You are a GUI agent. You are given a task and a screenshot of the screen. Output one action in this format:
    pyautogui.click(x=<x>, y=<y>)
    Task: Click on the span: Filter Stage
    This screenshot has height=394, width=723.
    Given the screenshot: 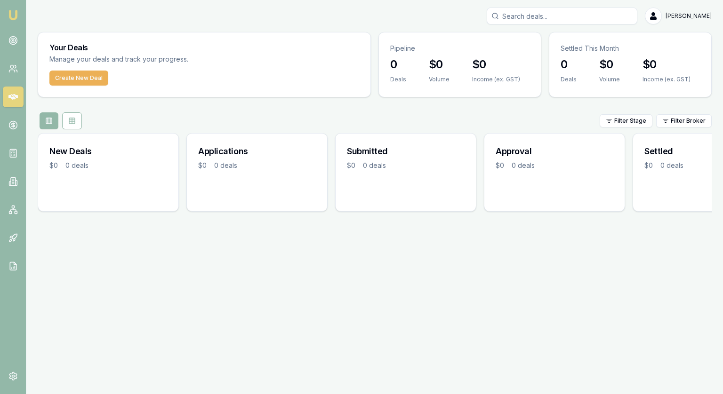 What is the action you would take?
    pyautogui.click(x=630, y=121)
    